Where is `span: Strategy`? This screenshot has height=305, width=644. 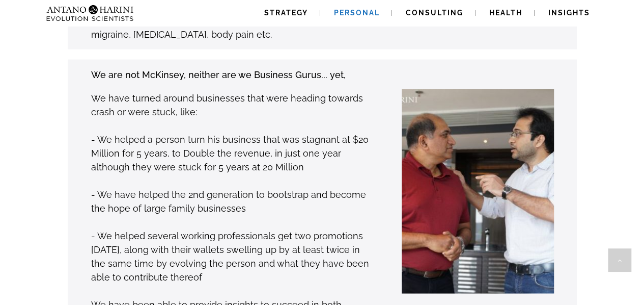 span: Strategy is located at coordinates (286, 13).